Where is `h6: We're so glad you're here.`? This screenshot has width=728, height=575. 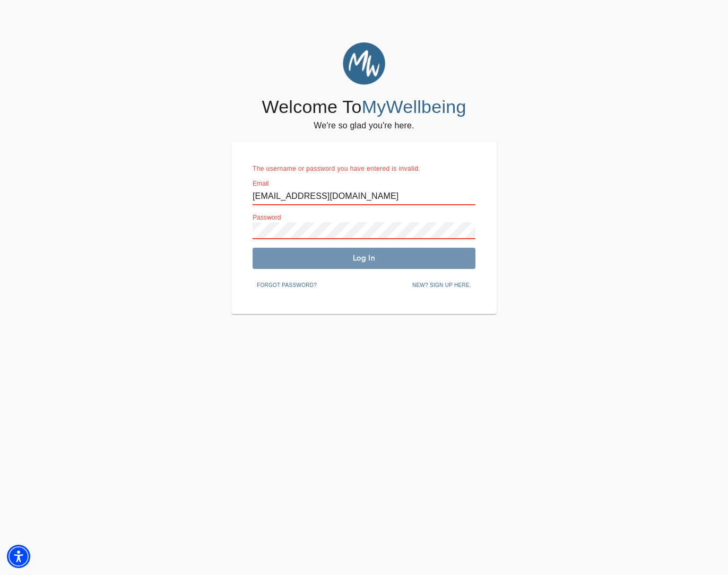 h6: We're so glad you're here. is located at coordinates (363, 125).